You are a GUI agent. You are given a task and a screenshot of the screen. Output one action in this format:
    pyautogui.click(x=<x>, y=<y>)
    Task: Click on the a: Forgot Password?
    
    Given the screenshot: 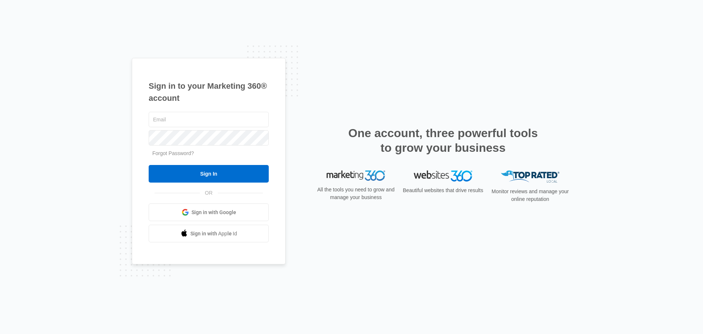 What is the action you would take?
    pyautogui.click(x=173, y=153)
    